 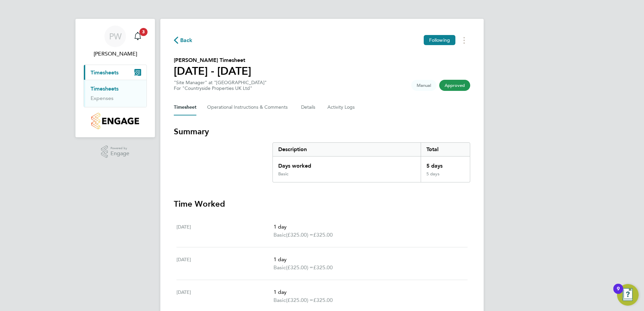 What do you see at coordinates (115, 121) in the screenshot?
I see `a: Go to home page` at bounding box center [115, 121].